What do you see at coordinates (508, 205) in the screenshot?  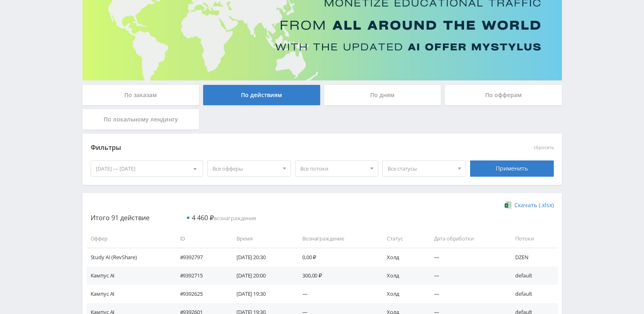 I see `img: xlsx` at bounding box center [508, 205].